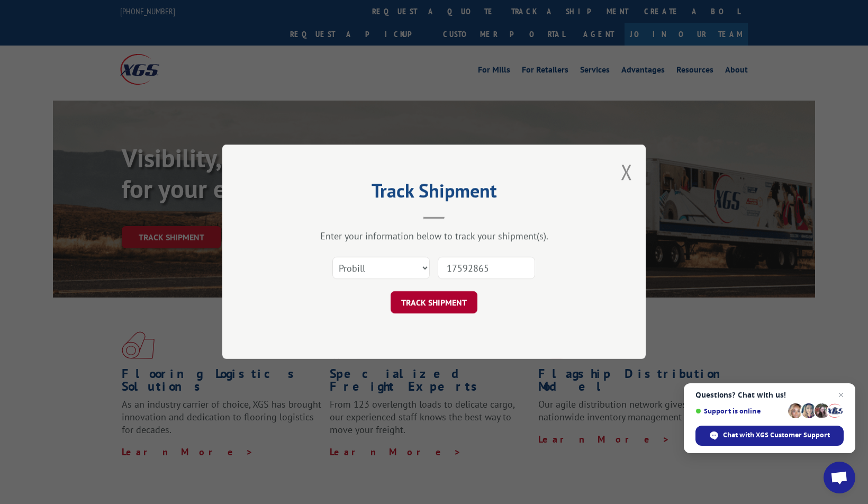 The width and height of the screenshot is (868, 504). What do you see at coordinates (627, 172) in the screenshot?
I see `button: Close modal` at bounding box center [627, 172].